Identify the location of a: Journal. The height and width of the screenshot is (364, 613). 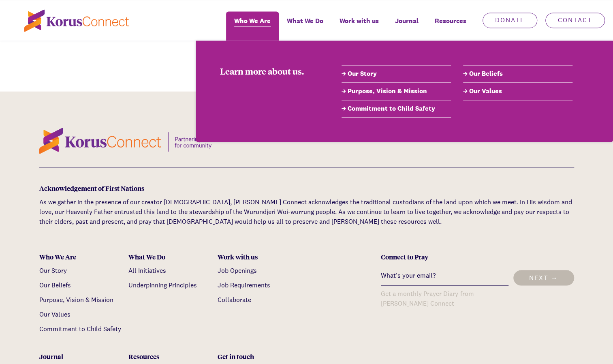
(407, 26).